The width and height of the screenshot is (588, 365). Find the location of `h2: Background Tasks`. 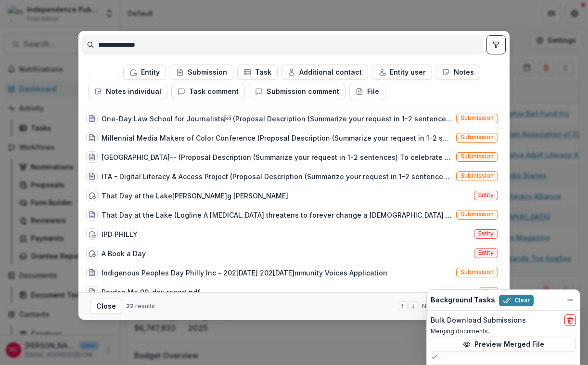

h2: Background Tasks is located at coordinates (464, 300).